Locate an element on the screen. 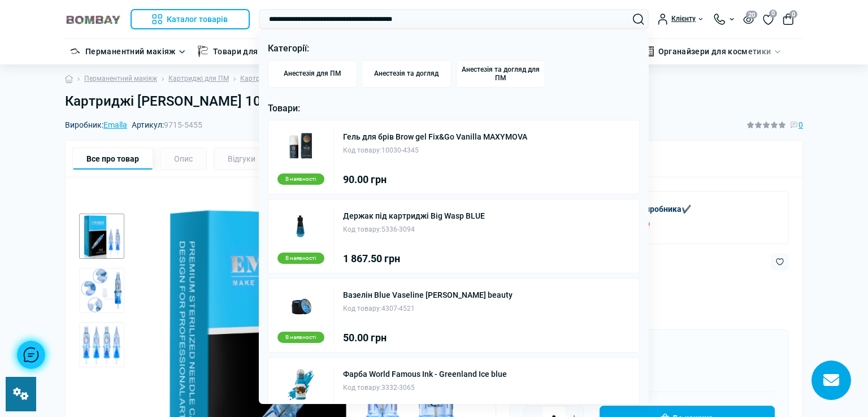 This screenshot has height=417, width=868. div: 50.00 грн is located at coordinates (428, 338).